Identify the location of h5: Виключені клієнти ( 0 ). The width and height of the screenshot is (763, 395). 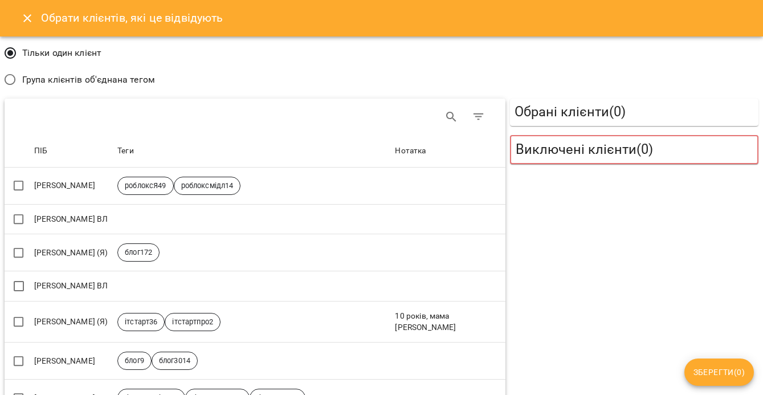
(634, 149).